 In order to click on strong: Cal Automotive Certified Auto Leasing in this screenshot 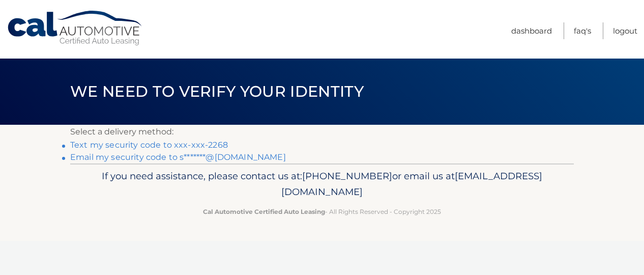, I will do `click(264, 212)`.